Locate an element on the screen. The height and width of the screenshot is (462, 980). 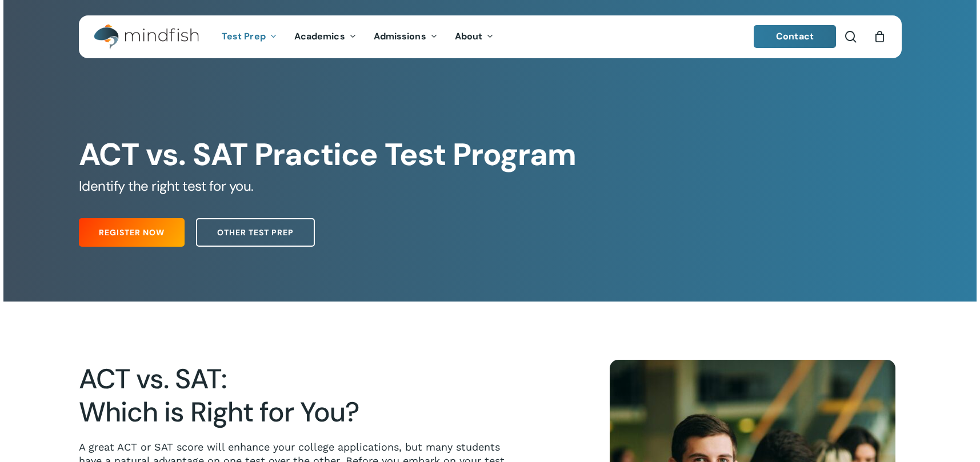
span: Test Prep is located at coordinates (244, 36).